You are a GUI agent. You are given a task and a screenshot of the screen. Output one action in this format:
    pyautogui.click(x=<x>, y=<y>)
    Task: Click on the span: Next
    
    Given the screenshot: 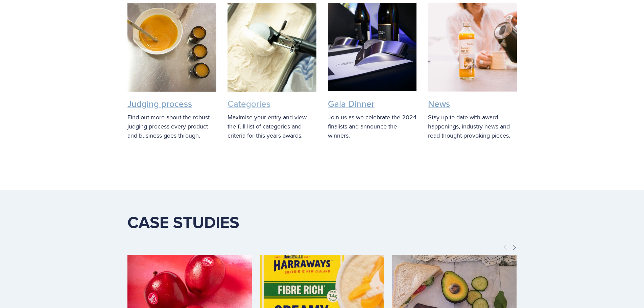 What is the action you would take?
    pyautogui.click(x=514, y=247)
    